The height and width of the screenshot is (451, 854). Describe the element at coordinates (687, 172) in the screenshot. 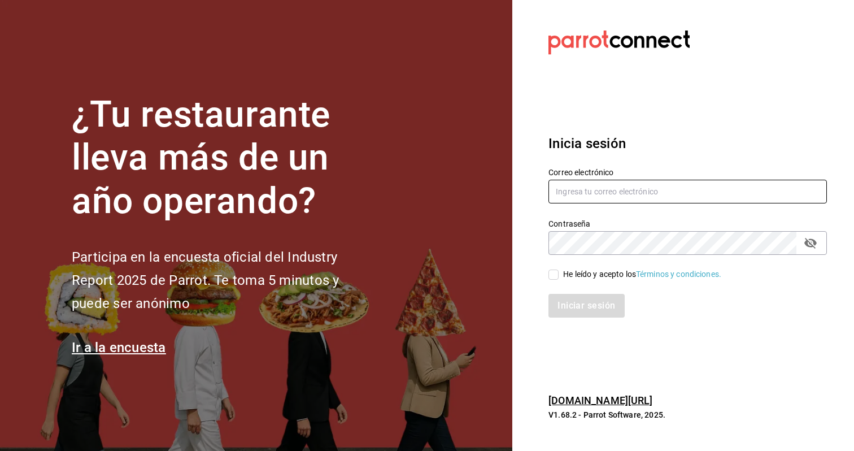

I see `label: Correo electrónico` at that location.